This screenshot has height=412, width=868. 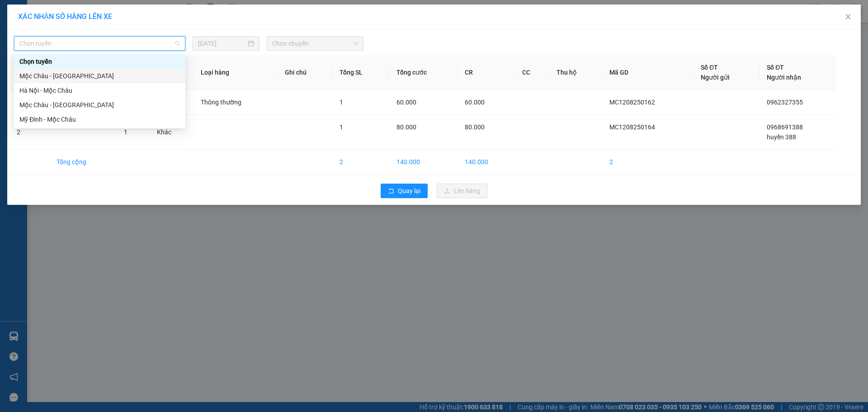 I want to click on td: Thông thường, so click(x=235, y=102).